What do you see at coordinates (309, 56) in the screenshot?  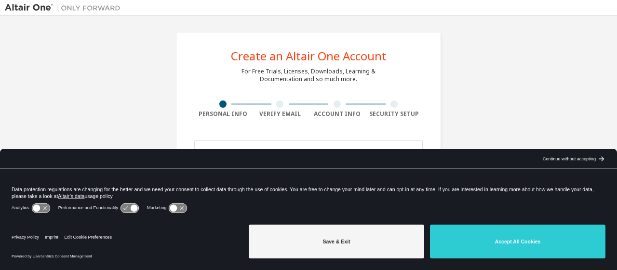 I see `div: Create an Altair One Account` at bounding box center [309, 56].